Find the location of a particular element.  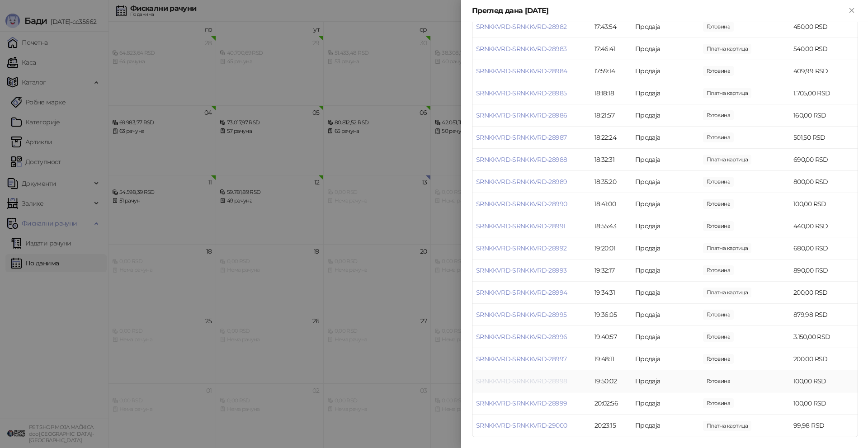

span: 1.705,00 is located at coordinates (727, 93).